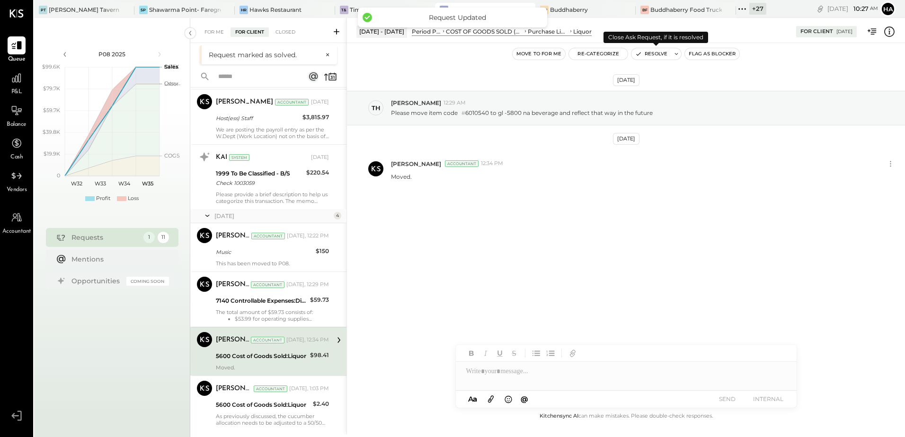 The width and height of the screenshot is (905, 437). What do you see at coordinates (261, 301) in the screenshot?
I see `div: 7140 Controllable Expenses:Direct Operating Expenses:Operating Supplies` at bounding box center [261, 301].